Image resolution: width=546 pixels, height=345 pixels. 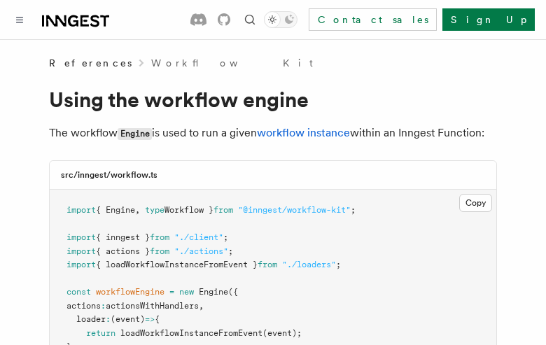 I want to click on a: workflow instance, so click(x=303, y=132).